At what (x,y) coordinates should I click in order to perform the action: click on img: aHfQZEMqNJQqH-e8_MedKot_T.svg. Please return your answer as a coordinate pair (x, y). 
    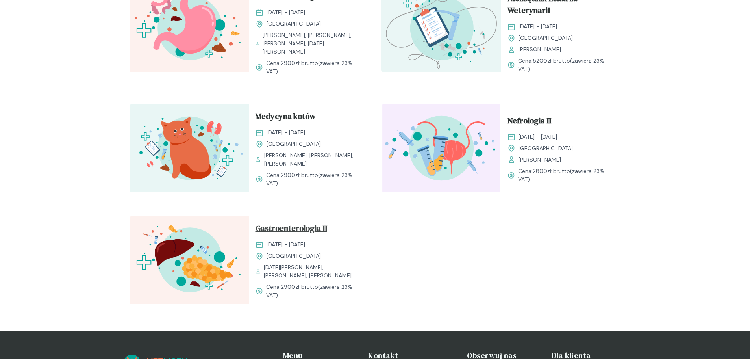
    Looking at the image, I should click on (189, 148).